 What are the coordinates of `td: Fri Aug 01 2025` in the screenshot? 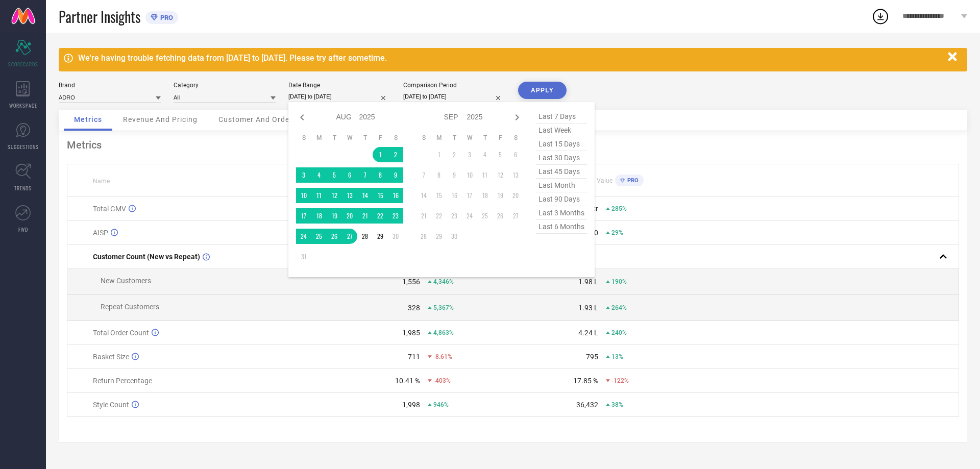 It's located at (380, 155).